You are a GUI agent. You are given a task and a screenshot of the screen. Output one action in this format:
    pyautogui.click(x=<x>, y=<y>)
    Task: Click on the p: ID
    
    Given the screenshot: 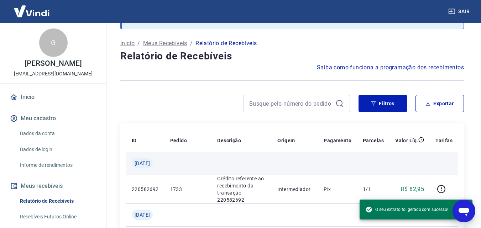 What is the action you would take?
    pyautogui.click(x=134, y=141)
    